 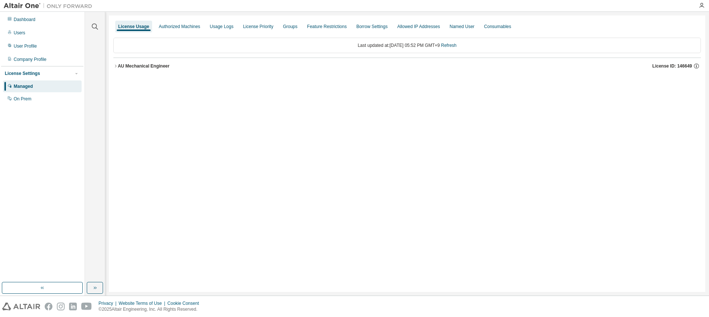 I want to click on div: AU Mechanical Engineer, so click(x=144, y=66).